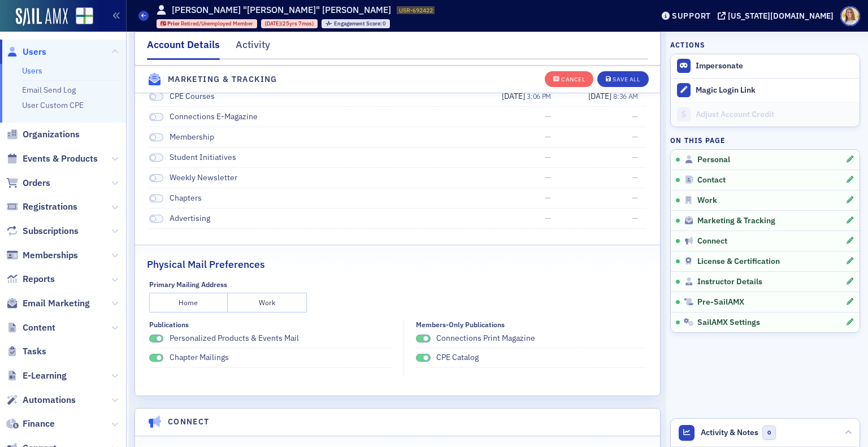  Describe the element at coordinates (52, 159) in the screenshot. I see `a: Events & Products` at that location.